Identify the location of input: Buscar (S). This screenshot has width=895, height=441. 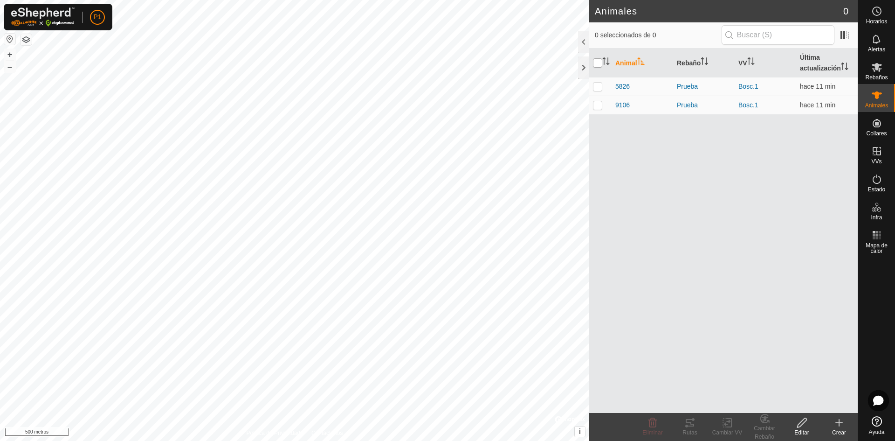
(778, 35).